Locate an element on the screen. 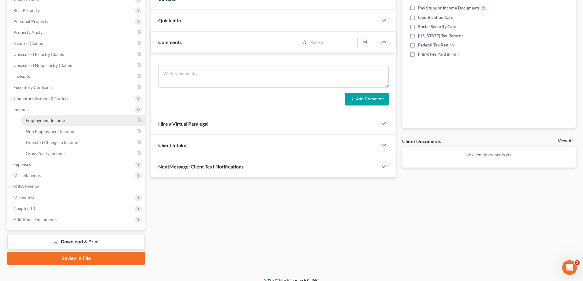 This screenshot has width=583, height=281. p: No client documents yet. is located at coordinates (489, 155).